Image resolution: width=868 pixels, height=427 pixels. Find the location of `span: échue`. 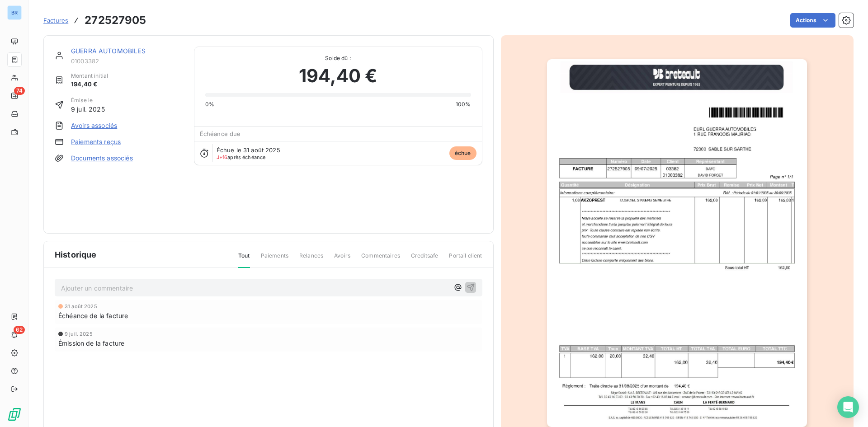

span: échue is located at coordinates (463, 153).